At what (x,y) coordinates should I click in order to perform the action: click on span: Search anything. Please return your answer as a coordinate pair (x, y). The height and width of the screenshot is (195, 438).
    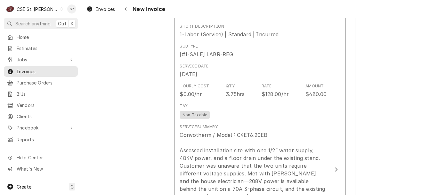
    Looking at the image, I should click on (33, 23).